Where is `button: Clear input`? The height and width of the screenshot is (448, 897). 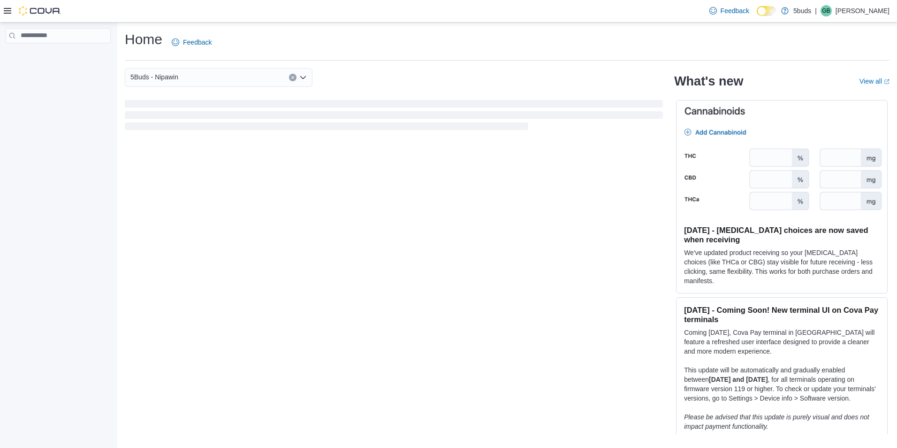 button: Clear input is located at coordinates (293, 77).